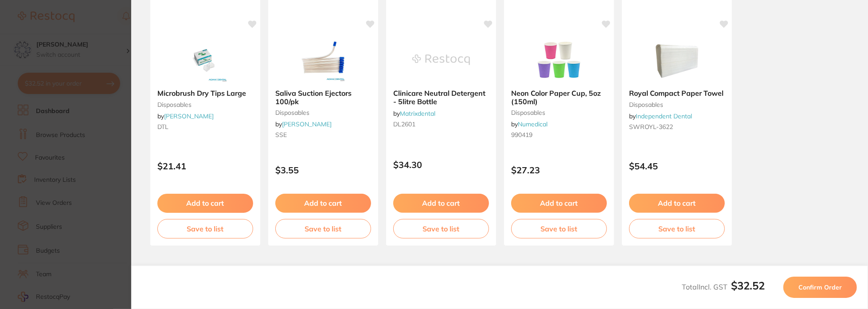 The height and width of the screenshot is (309, 868). Describe the element at coordinates (748, 286) in the screenshot. I see `b: $32.52` at that location.